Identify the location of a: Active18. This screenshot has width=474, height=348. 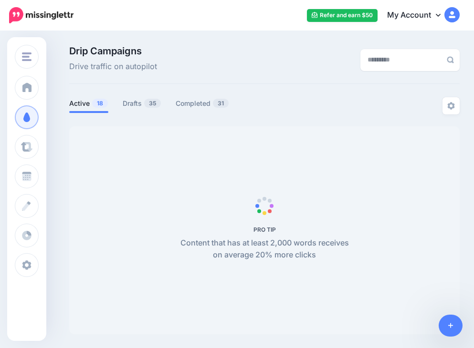
(89, 104).